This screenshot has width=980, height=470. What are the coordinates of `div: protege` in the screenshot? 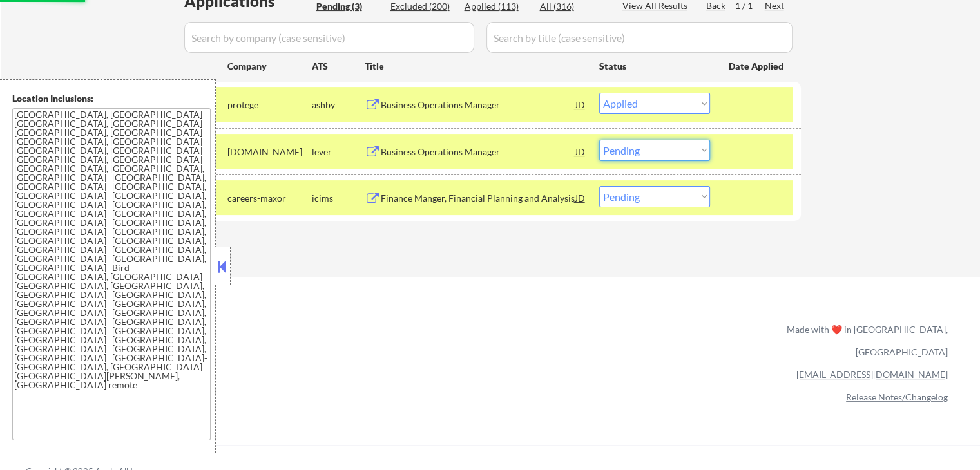 It's located at (269, 105).